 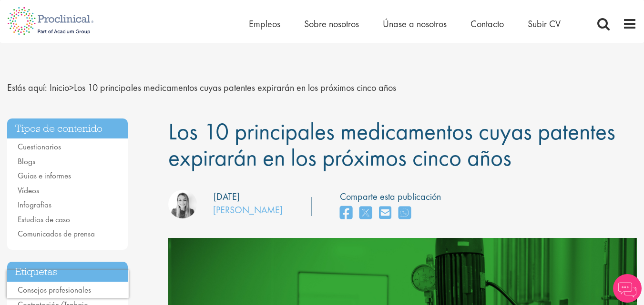 What do you see at coordinates (391, 197) in the screenshot?
I see `font: Comparte esta publicación` at bounding box center [391, 197].